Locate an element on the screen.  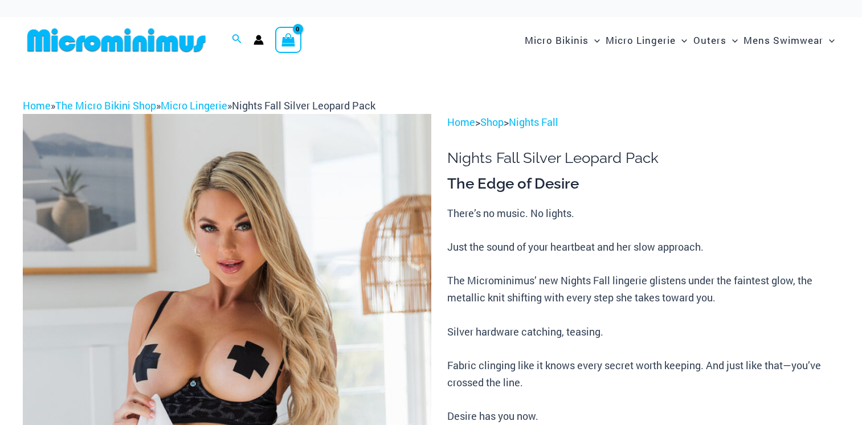
a: Micro BikinisMenu ToggleMenu Toggle is located at coordinates (562, 40).